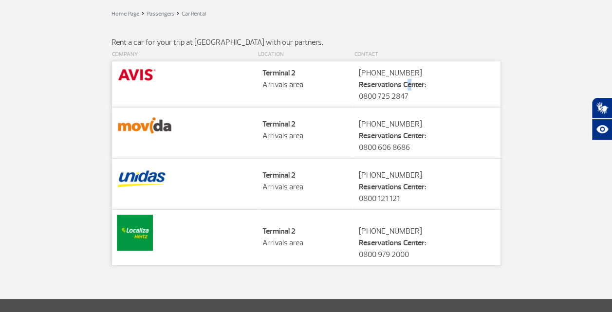  I want to click on img: Localiza, so click(135, 233).